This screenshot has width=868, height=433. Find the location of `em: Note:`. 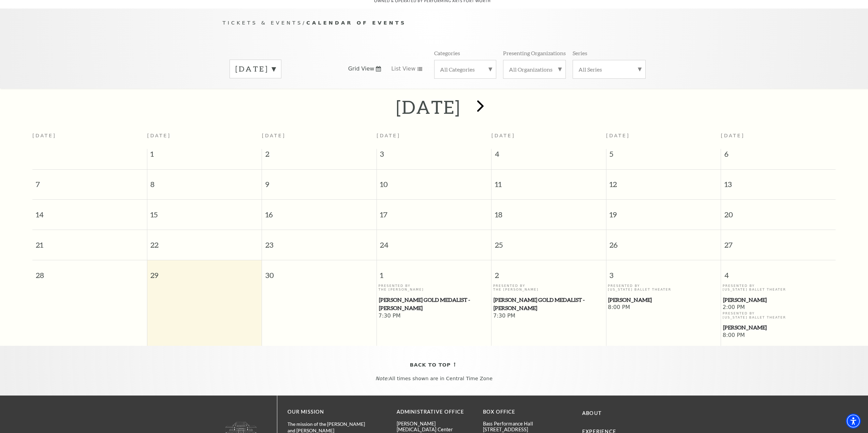

em: Note: is located at coordinates (383, 378).